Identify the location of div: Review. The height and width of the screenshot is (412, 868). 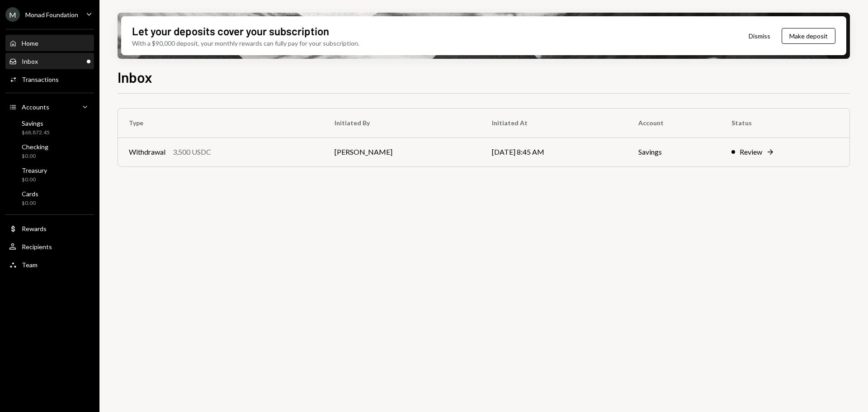
(751, 152).